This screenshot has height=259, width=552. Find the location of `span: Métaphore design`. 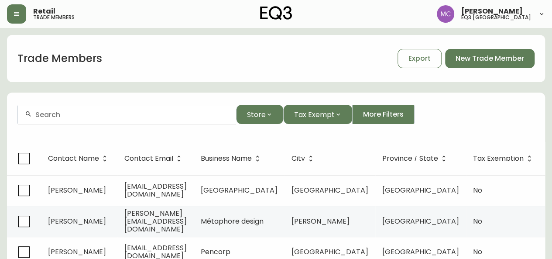

span: Métaphore design is located at coordinates (232, 221).